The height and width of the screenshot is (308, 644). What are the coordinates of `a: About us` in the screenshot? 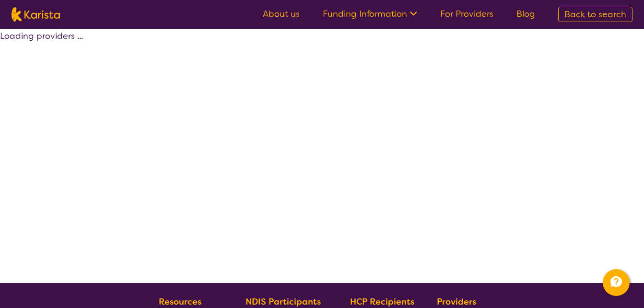 It's located at (281, 14).